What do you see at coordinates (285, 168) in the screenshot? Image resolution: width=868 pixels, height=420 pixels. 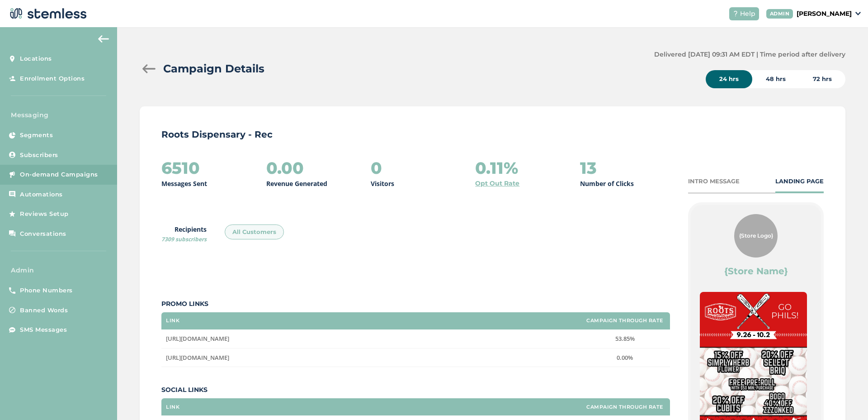 I see `h2: 0.00` at bounding box center [285, 168].